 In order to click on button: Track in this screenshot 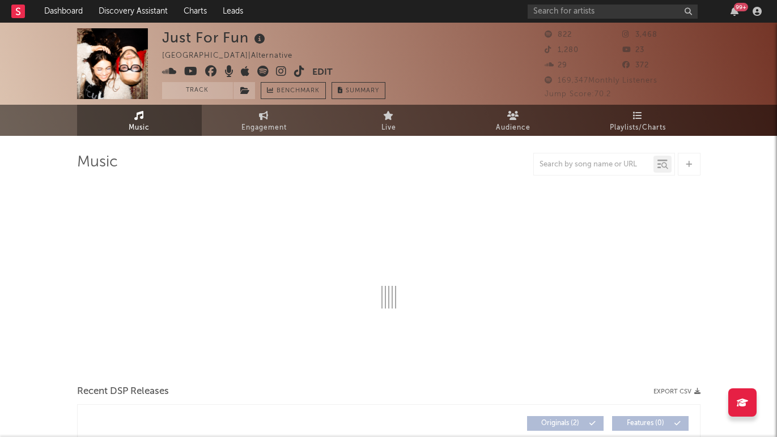, I will do `click(197, 91)`.